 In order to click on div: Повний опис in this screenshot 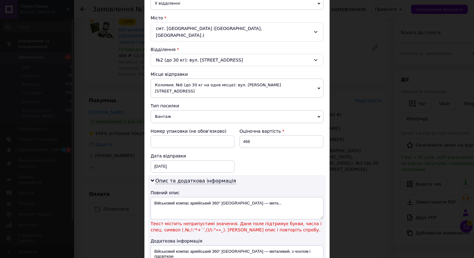, I will do `click(237, 192)`.